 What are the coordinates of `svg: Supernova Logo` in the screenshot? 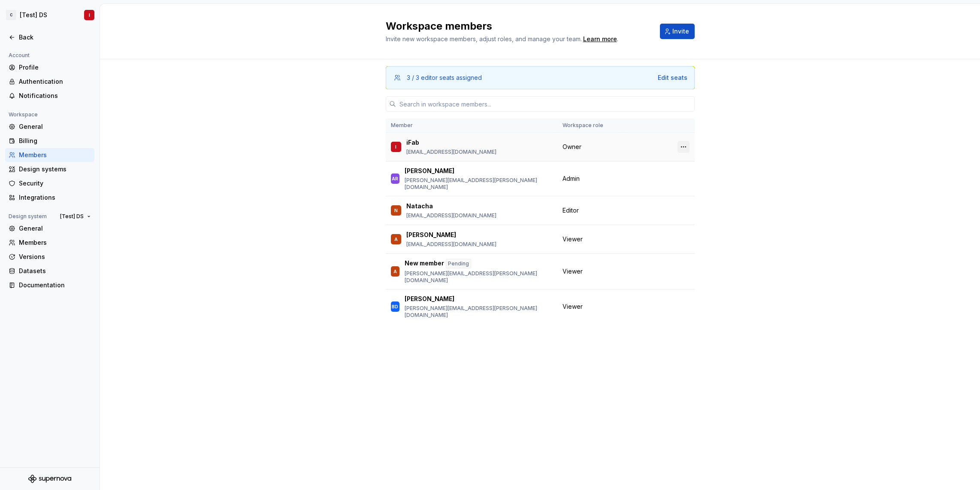 It's located at (50, 478).